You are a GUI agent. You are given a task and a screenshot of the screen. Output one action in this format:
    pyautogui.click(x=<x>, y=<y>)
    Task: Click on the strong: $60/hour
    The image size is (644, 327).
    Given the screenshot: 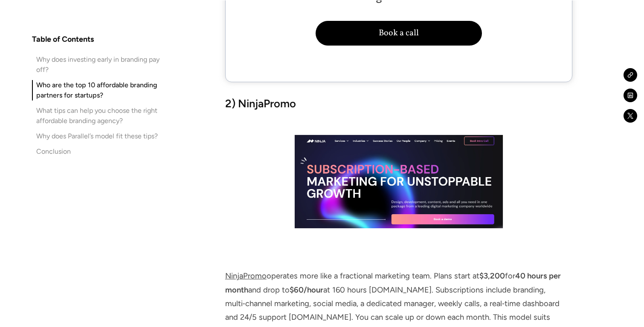 What is the action you would take?
    pyautogui.click(x=306, y=290)
    